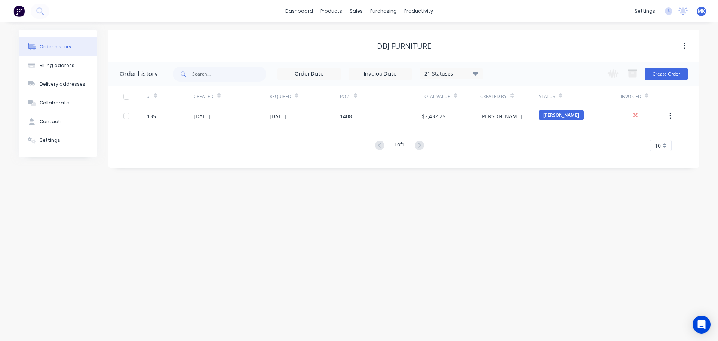  Describe the element at coordinates (62, 84) in the screenshot. I see `div: Delivery addresses` at that location.